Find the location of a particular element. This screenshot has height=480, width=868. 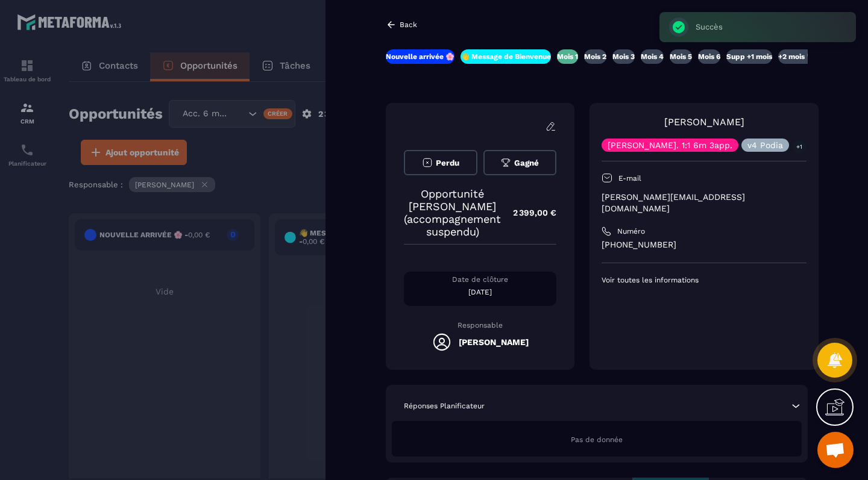

span: Perdu is located at coordinates (447, 163).